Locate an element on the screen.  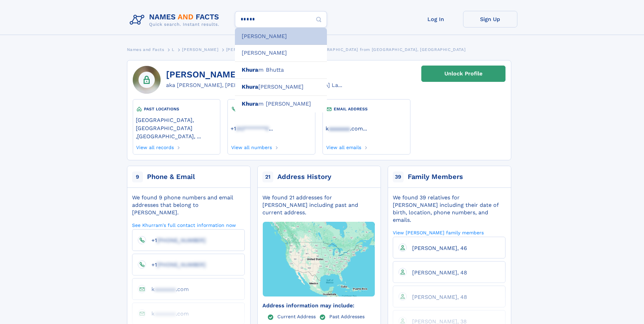
a: Unlock Profile is located at coordinates (463, 74).